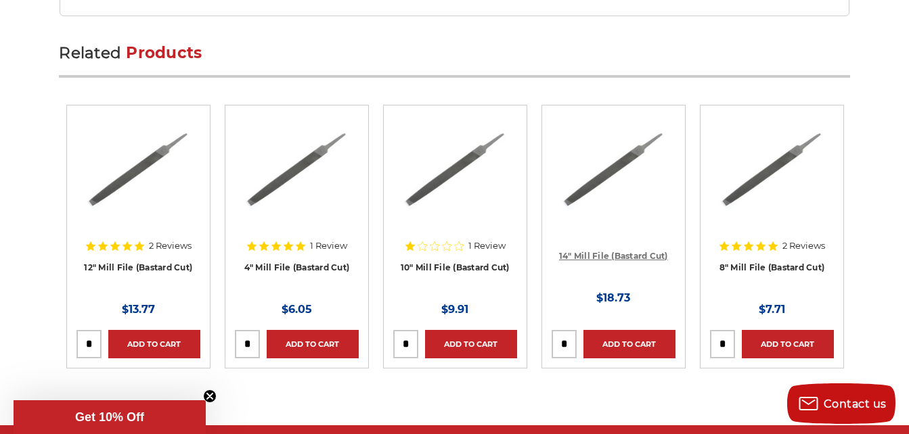  I want to click on a: 10" Mill File (Bastard Cut), so click(455, 267).